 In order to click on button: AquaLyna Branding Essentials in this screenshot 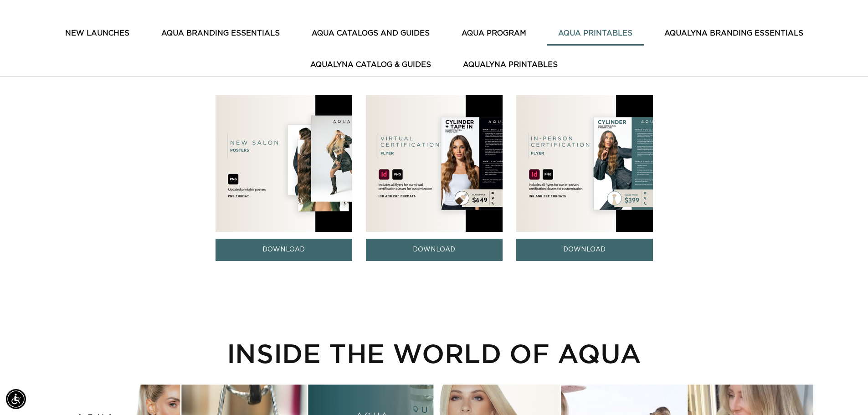, I will do `click(734, 33)`.